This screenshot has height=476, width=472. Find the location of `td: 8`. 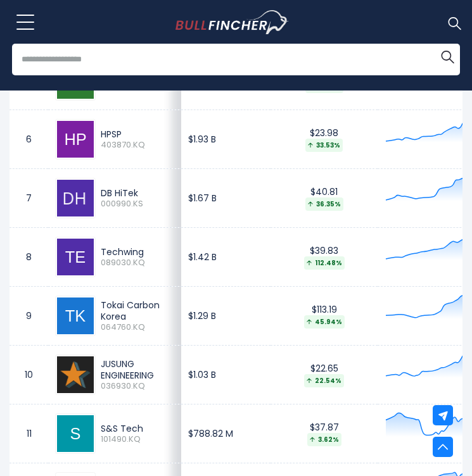

td: 8 is located at coordinates (28, 257).